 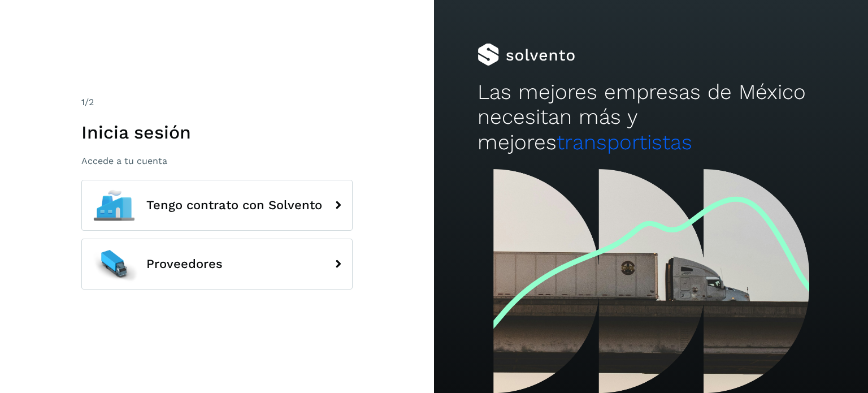 What do you see at coordinates (217, 205) in the screenshot?
I see `button: Tengo contrato con Solvento` at bounding box center [217, 205].